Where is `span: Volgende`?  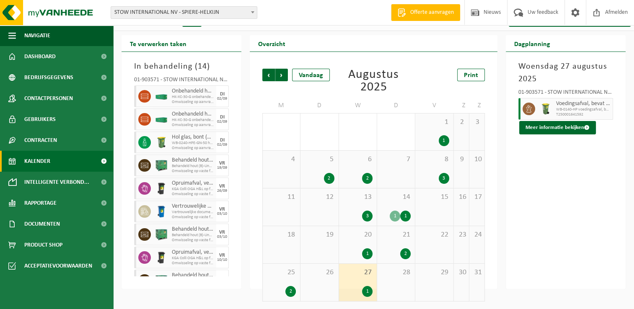 span: Volgende is located at coordinates (282, 75).